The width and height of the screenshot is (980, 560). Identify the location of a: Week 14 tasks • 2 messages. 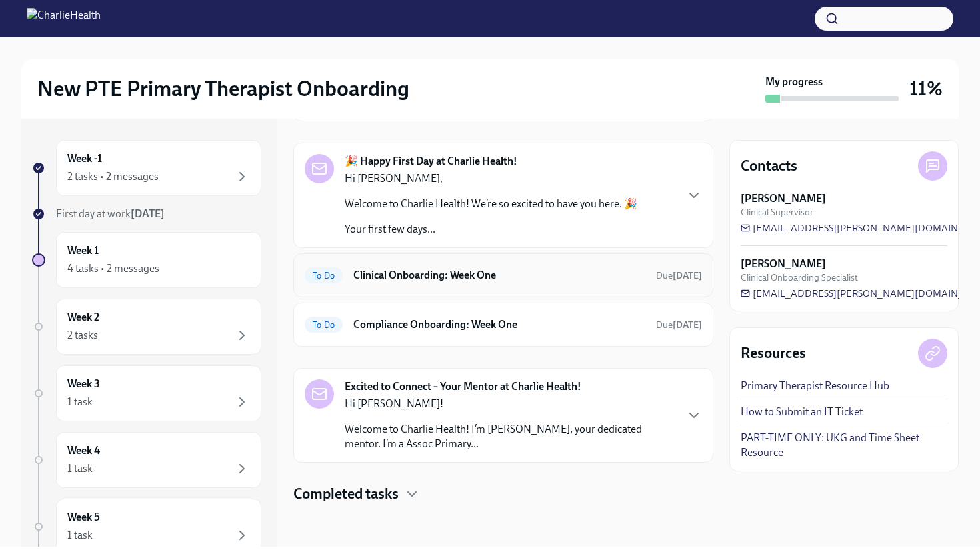
(147, 260).